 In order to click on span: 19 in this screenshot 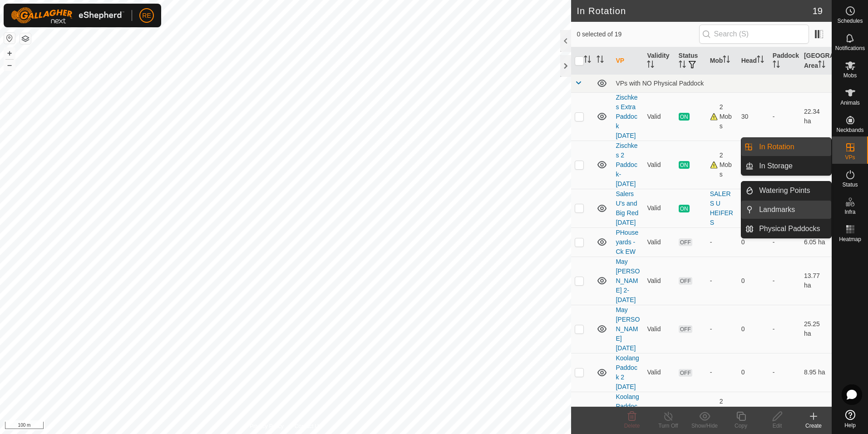, I will do `click(817, 11)`.